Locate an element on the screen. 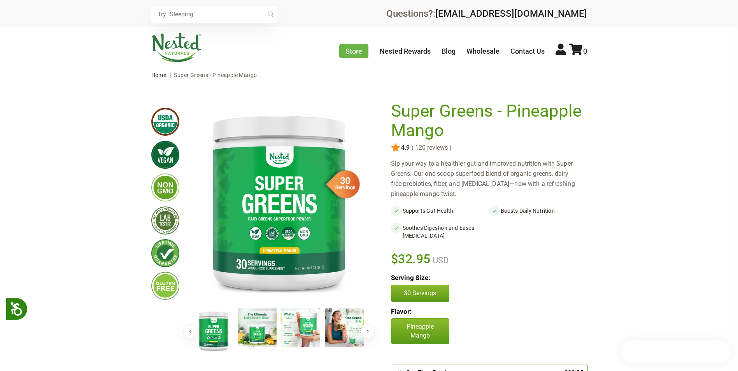 This screenshot has width=738, height=371. img: lifetimeguarantee is located at coordinates (165, 253).